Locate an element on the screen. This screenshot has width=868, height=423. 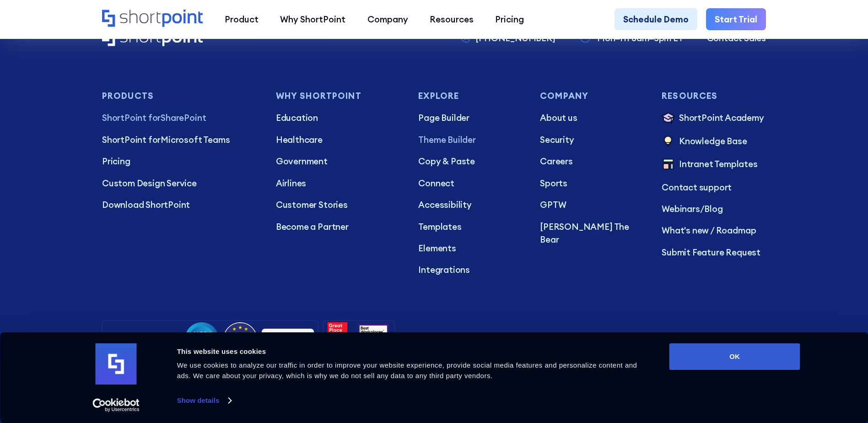
a: Resources is located at coordinates (451, 18).